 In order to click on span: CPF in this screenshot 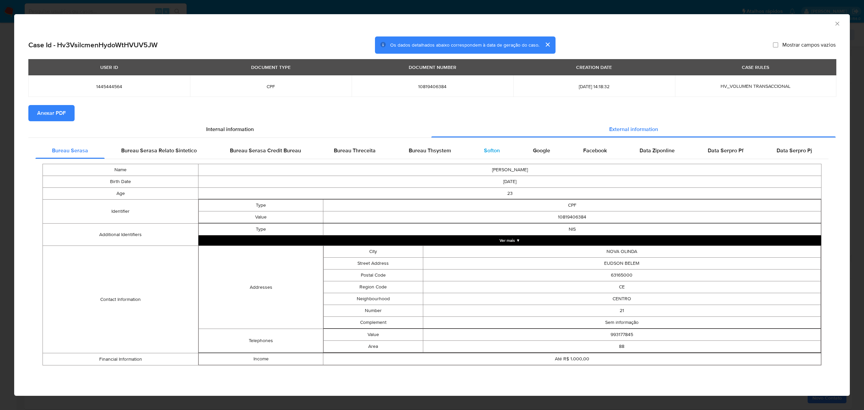, I will do `click(271, 86)`.